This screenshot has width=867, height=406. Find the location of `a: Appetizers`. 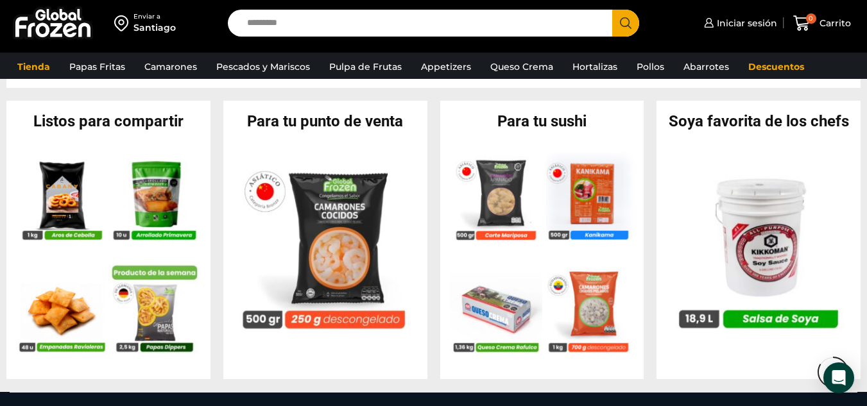

a: Appetizers is located at coordinates (446, 67).